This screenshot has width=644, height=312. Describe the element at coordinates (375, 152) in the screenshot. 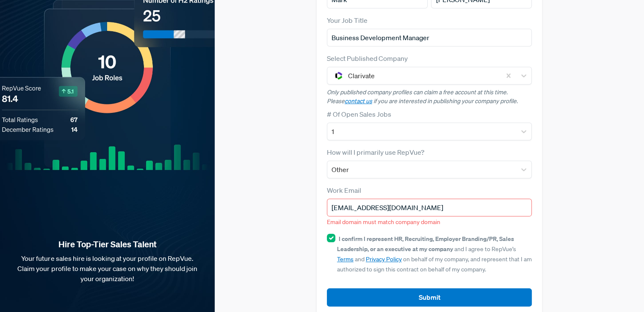

I see `label: How will I primarily use RepVue?` at that location.